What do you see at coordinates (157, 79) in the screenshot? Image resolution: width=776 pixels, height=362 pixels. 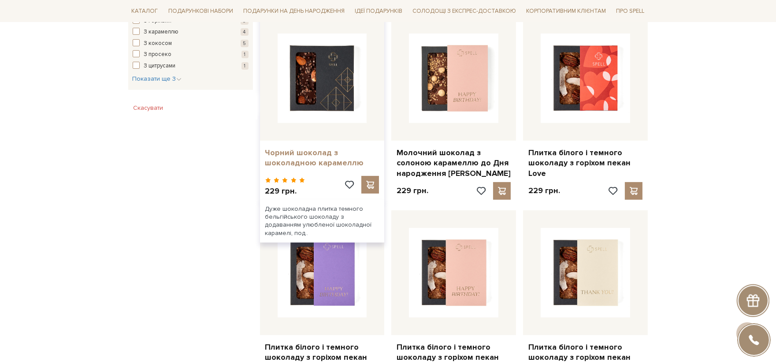 I see `button: Показати ще 3` at bounding box center [157, 79].